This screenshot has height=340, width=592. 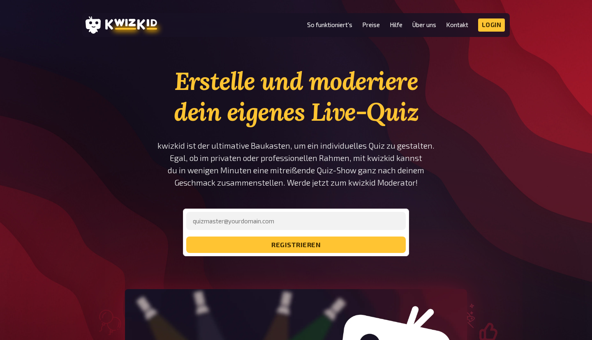 I want to click on button: registrieren, so click(x=296, y=245).